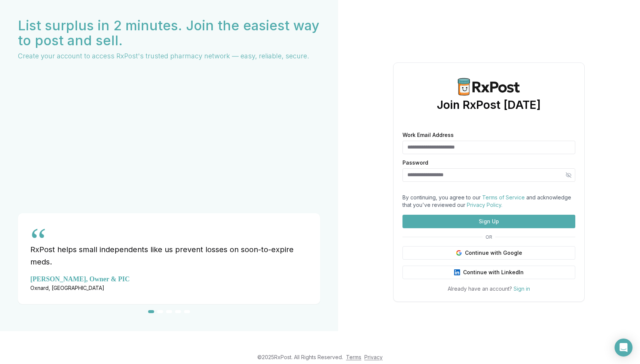 The height and width of the screenshot is (364, 640). What do you see at coordinates (484, 205) in the screenshot?
I see `a: Privacy Policy.` at bounding box center [484, 205].